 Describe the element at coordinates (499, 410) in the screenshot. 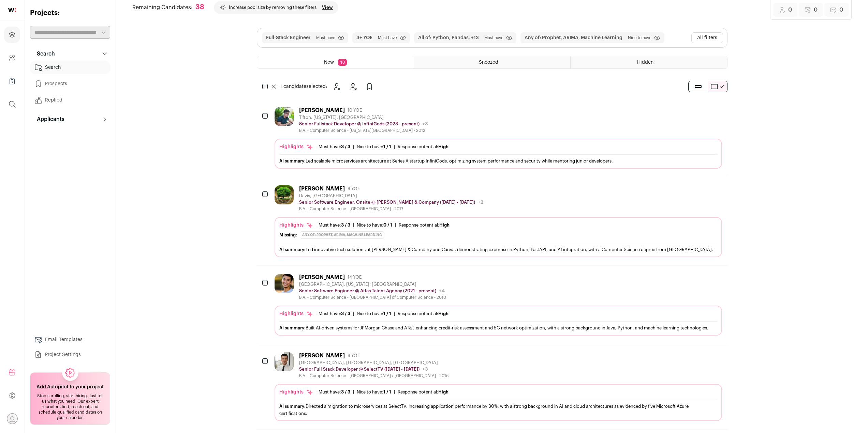

I see `div: Directed a migration to microservices at SelectTV, increasing application performance by 30%, wit...` at that location.